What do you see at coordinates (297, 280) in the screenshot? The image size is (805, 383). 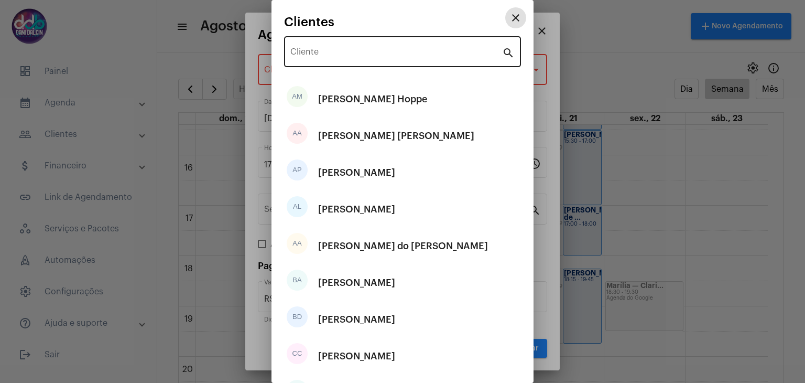 I see `div: BA` at bounding box center [297, 280].